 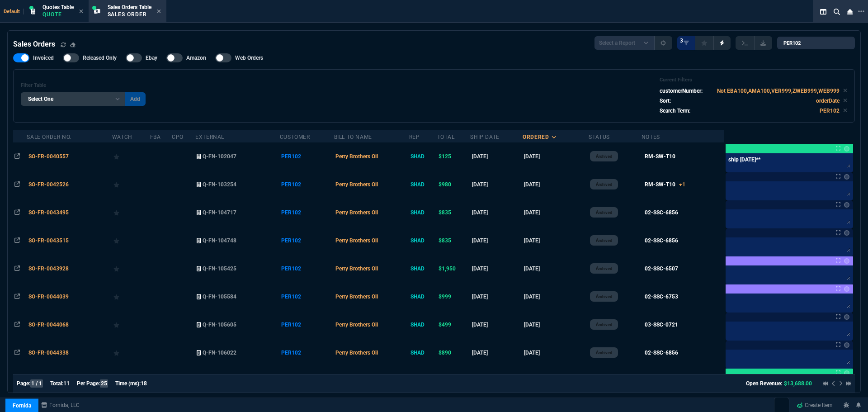 What do you see at coordinates (210, 137) in the screenshot?
I see `div: External` at bounding box center [210, 137].